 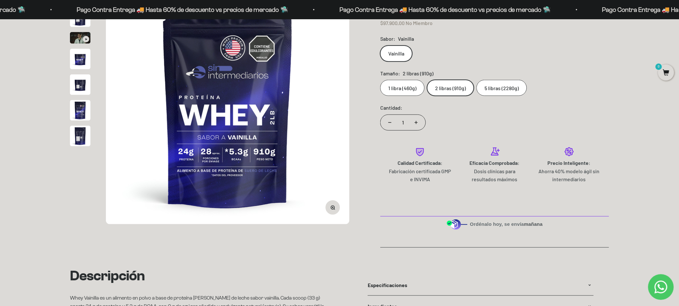 I want to click on strong: Eficacia Comprobada:, so click(x=495, y=163).